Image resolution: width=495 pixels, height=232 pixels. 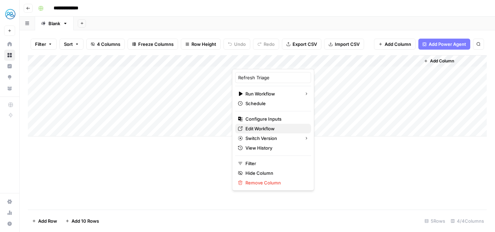 I want to click on span: Sort, so click(x=68, y=44).